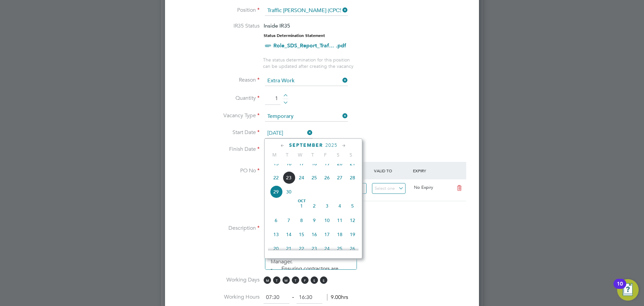  Describe the element at coordinates (310, 46) in the screenshot. I see `a: Role_SDS_Report_Traf... .pdf` at that location.